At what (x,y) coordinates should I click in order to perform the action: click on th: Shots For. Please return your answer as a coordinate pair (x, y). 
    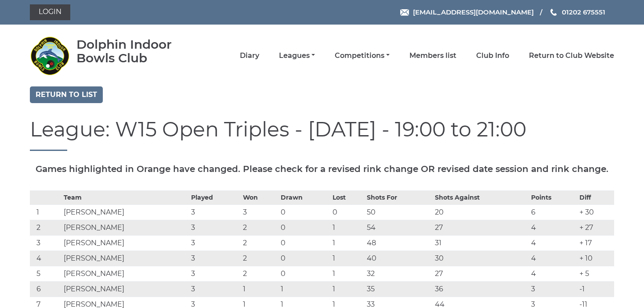
    Looking at the image, I should click on (398, 197).